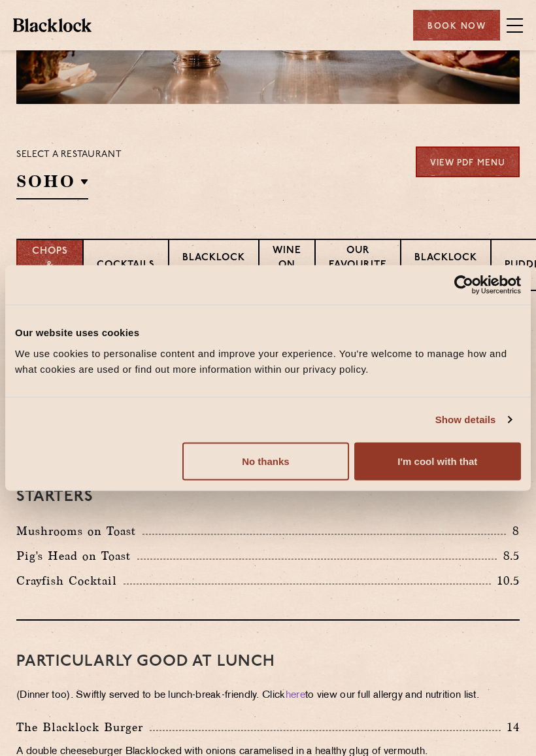 The height and width of the screenshot is (756, 536). Describe the element at coordinates (53, 185) in the screenshot. I see `h2: SOHO` at that location.